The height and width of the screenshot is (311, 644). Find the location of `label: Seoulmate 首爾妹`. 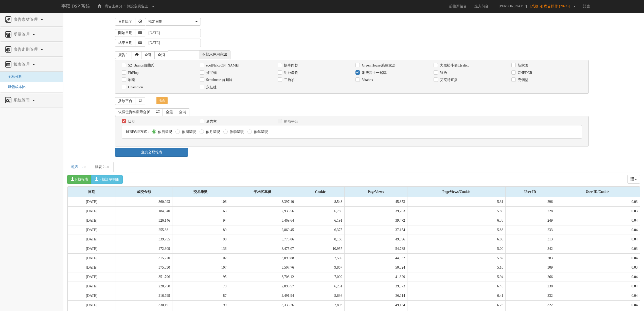

label: Seoulmate 首爾妹 is located at coordinates (219, 80).